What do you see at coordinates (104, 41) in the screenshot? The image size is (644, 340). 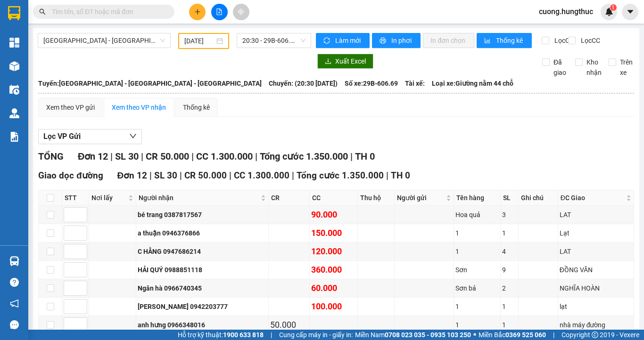 I see `span: Bắc Ninh - Hà Nội - Tân Kỳ` at bounding box center [104, 41].